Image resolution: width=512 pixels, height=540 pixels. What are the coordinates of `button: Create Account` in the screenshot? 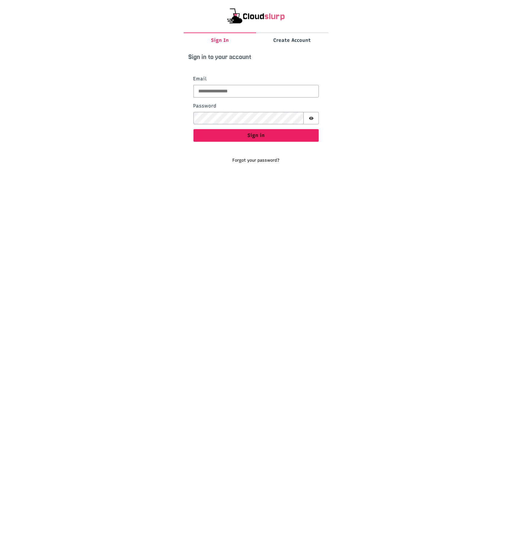 It's located at (292, 40).